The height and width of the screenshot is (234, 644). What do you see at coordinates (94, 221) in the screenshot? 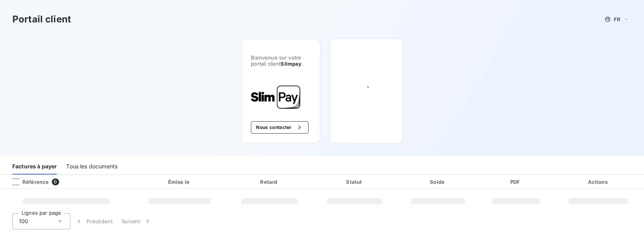
I see `button: Précédent` at bounding box center [94, 221].